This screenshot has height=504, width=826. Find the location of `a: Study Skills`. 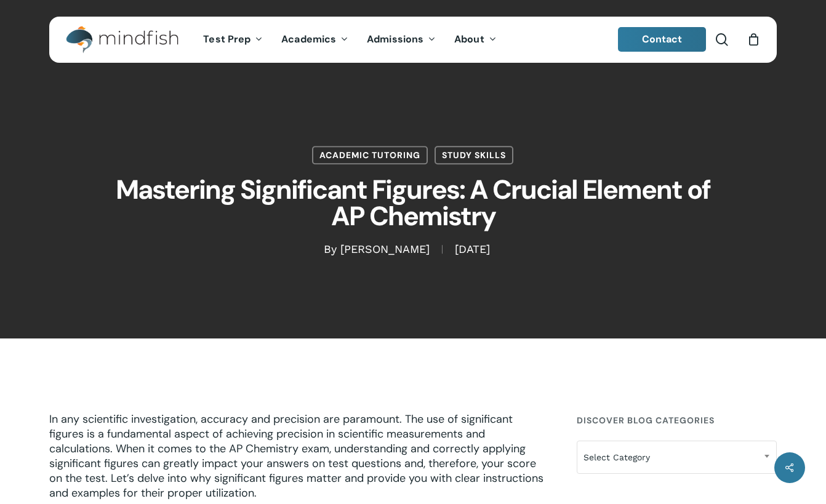

a: Study Skills is located at coordinates (473, 155).